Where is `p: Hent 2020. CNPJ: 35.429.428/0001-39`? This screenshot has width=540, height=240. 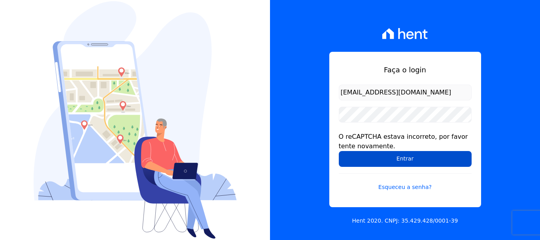 p: Hent 2020. CNPJ: 35.429.428/0001-39 is located at coordinates (405, 221).